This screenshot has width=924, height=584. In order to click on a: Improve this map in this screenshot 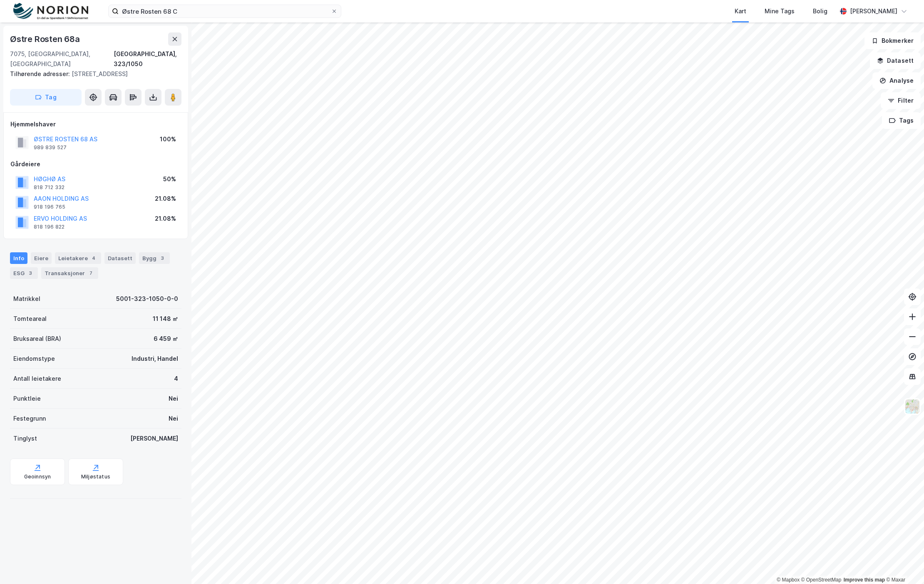, I will do `click(864, 580)`.